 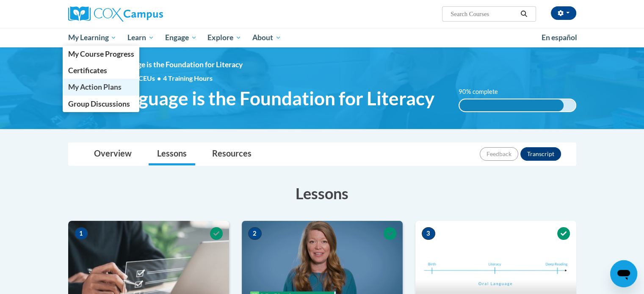 I want to click on span: Explore, so click(x=224, y=38).